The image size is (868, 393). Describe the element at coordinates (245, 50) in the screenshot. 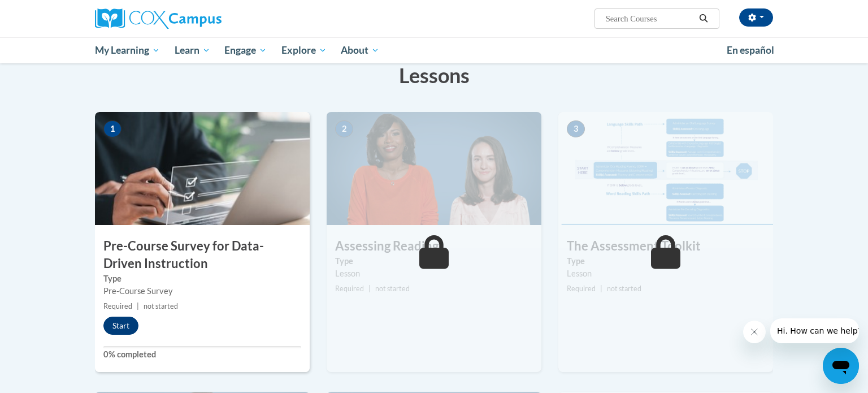

I see `span: Engage` at that location.